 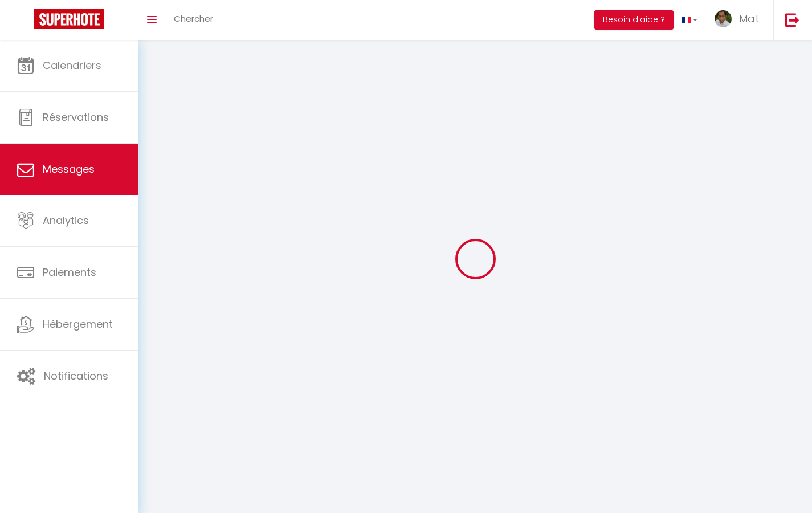 I want to click on span: Messages, so click(x=68, y=169).